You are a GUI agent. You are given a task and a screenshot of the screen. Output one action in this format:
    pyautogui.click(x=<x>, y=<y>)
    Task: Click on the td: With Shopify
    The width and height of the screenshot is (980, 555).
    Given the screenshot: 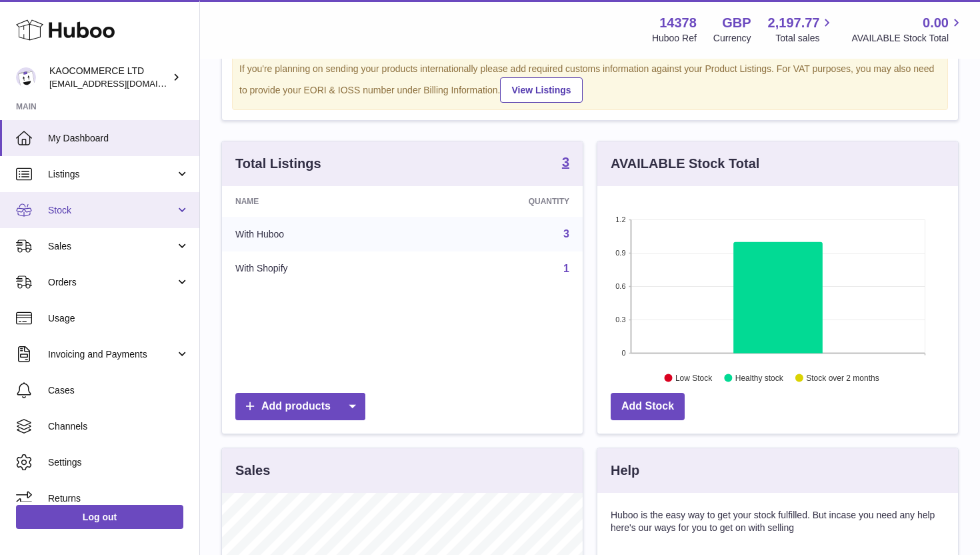 What is the action you would take?
    pyautogui.click(x=320, y=269)
    